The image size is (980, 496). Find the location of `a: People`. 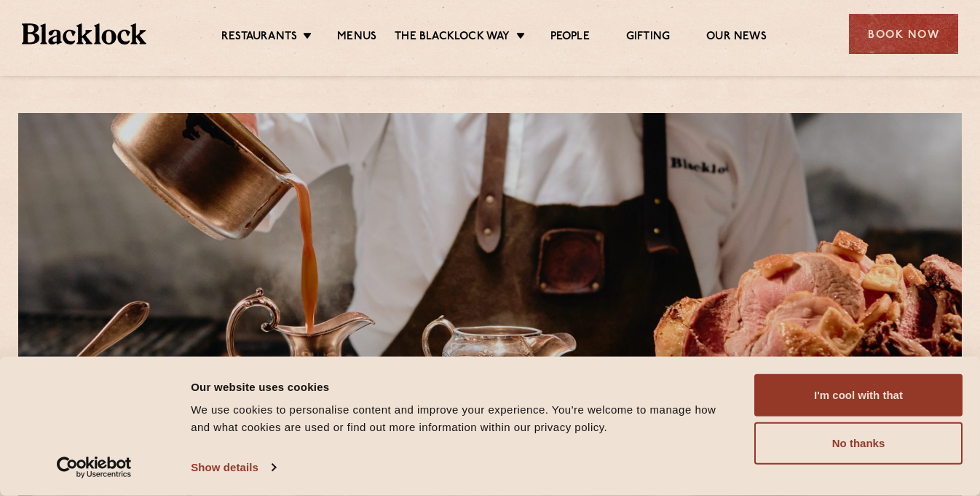

a: People is located at coordinates (570, 38).